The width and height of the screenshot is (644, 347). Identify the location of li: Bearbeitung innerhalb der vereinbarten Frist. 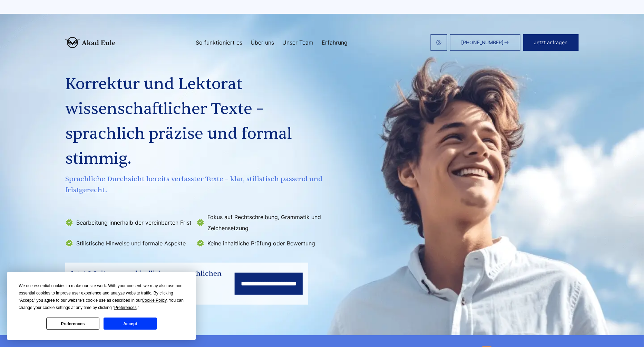
(129, 223).